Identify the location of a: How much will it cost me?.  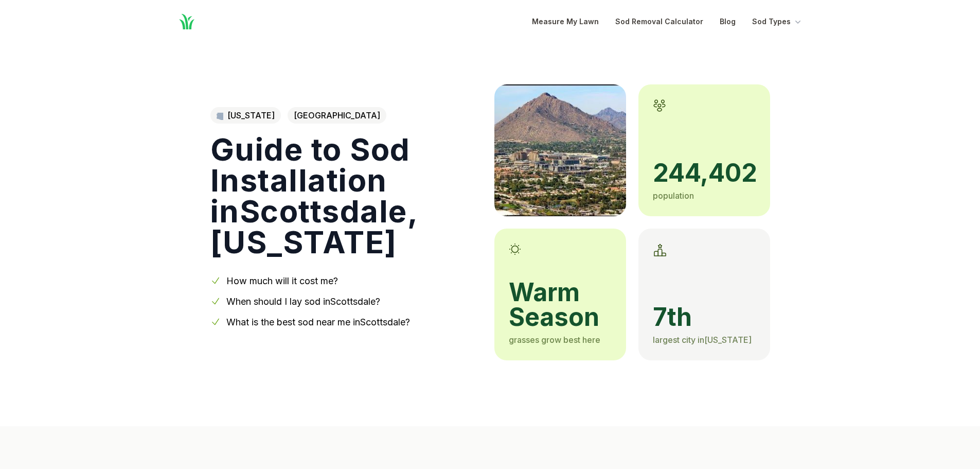
(282, 280).